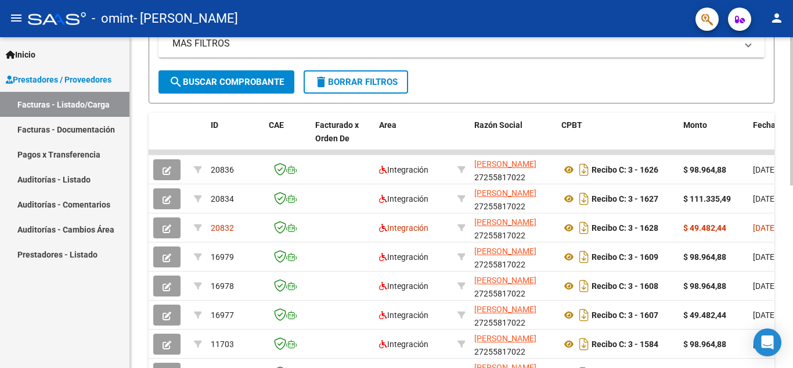  I want to click on span: Monto, so click(695, 125).